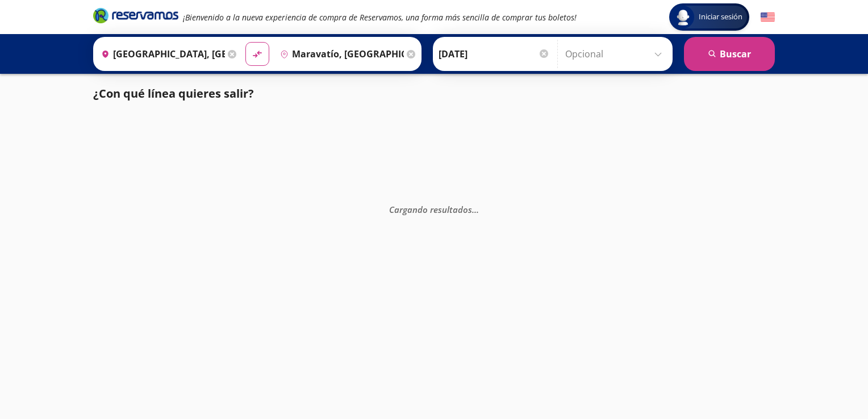 The width and height of the screenshot is (868, 419). Describe the element at coordinates (173, 94) in the screenshot. I see `p: ¿Con qué línea quieres salir?` at that location.